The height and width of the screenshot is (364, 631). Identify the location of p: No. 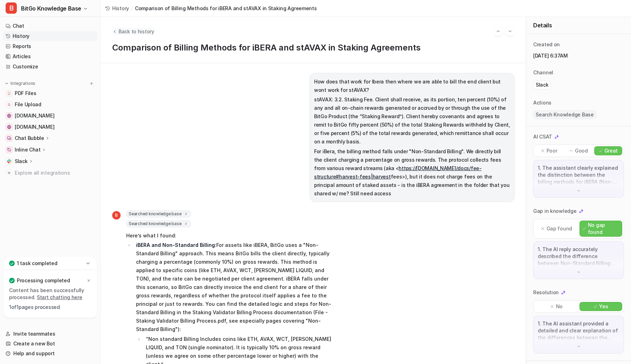
(559, 306).